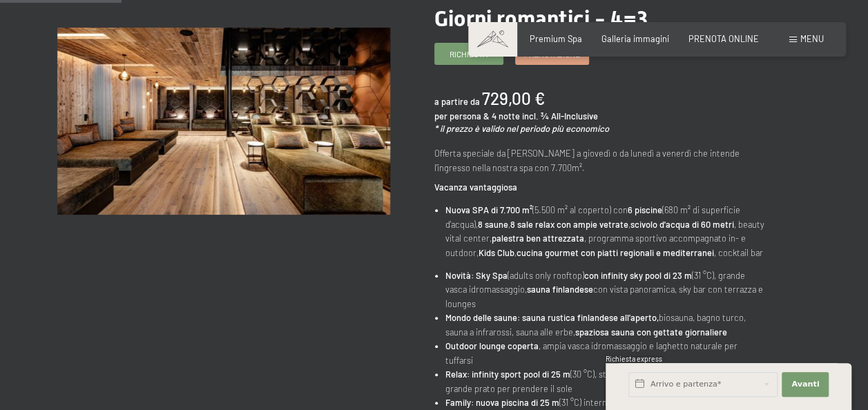 This screenshot has height=410, width=868. Describe the element at coordinates (502, 402) in the screenshot. I see `strong: Family: nuova piscina di 25 m` at that location.